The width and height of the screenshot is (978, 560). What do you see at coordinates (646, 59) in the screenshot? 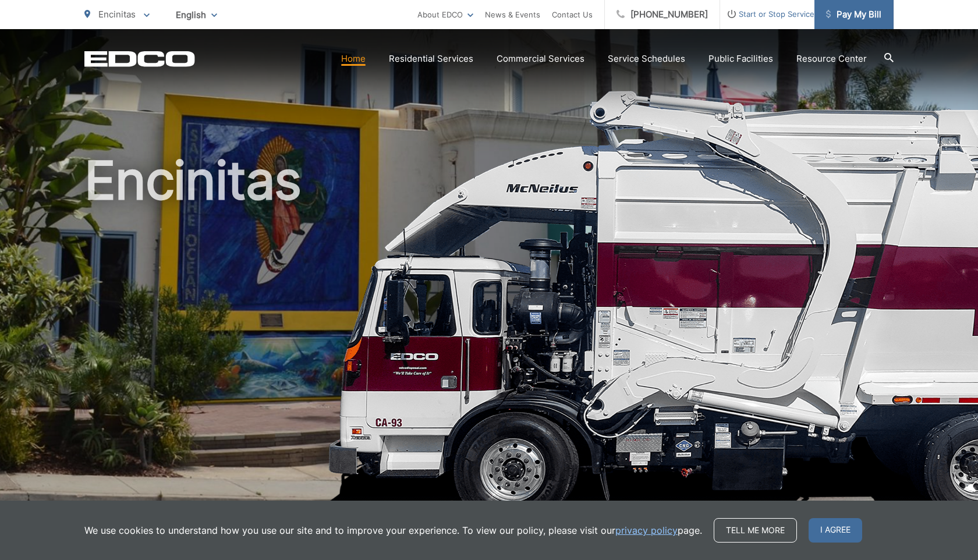
I see `a: Service Schedules` at bounding box center [646, 59].